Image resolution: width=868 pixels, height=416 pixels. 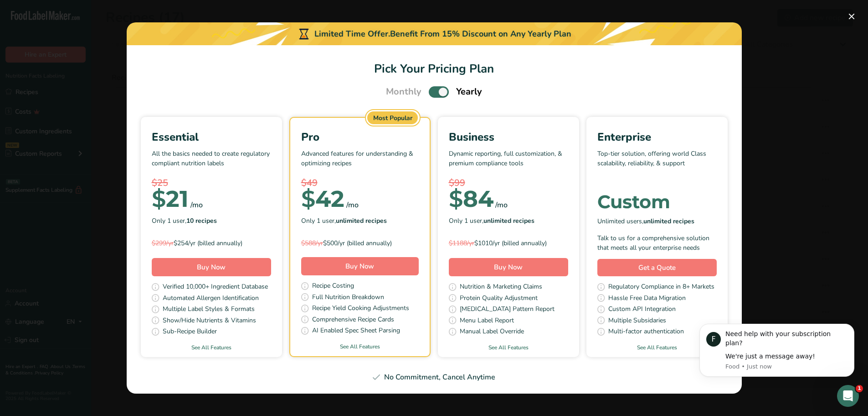 I want to click on p: All the basics needed to create regulatory compliant nutrition labels, so click(x=211, y=162).